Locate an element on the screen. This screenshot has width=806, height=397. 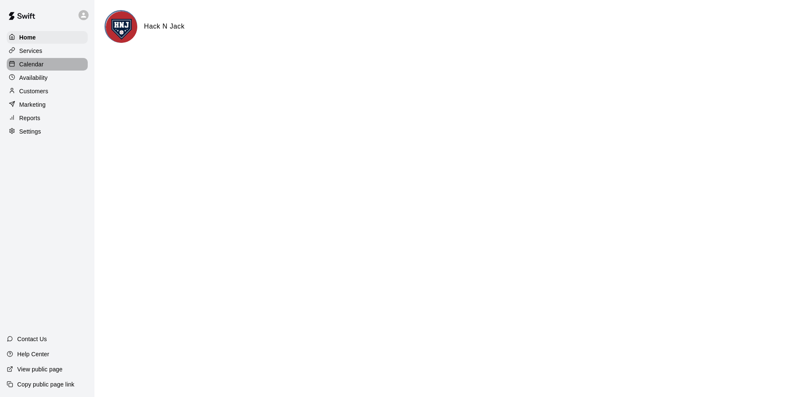
p: Help Center is located at coordinates (33, 354).